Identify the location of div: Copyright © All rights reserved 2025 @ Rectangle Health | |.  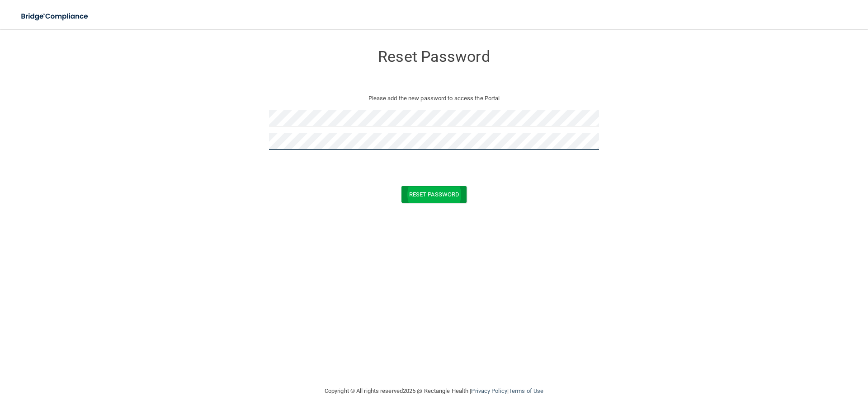
(434, 391).